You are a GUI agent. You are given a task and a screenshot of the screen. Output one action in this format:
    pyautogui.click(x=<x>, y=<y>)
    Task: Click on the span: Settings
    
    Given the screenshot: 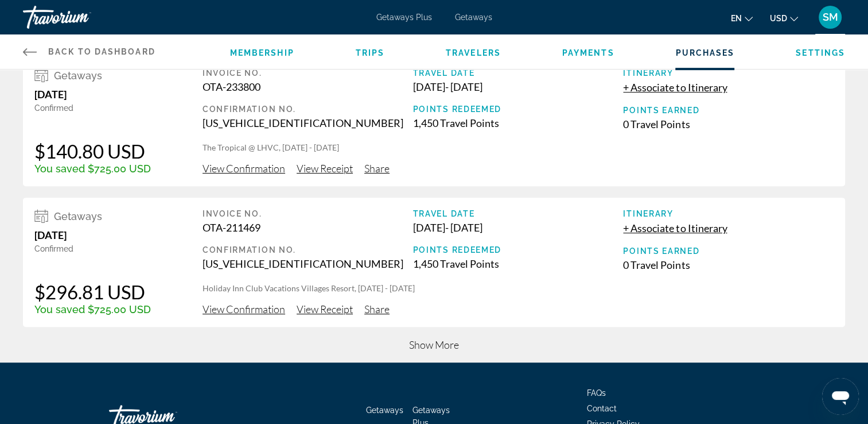 What is the action you would take?
    pyautogui.click(x=820, y=53)
    